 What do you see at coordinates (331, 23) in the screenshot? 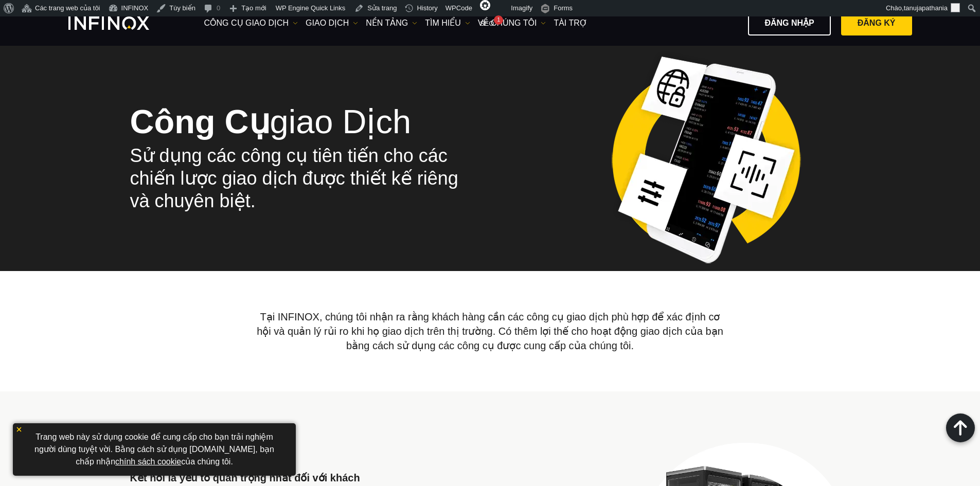
I see `a: GIAO DỊCH` at bounding box center [331, 23].